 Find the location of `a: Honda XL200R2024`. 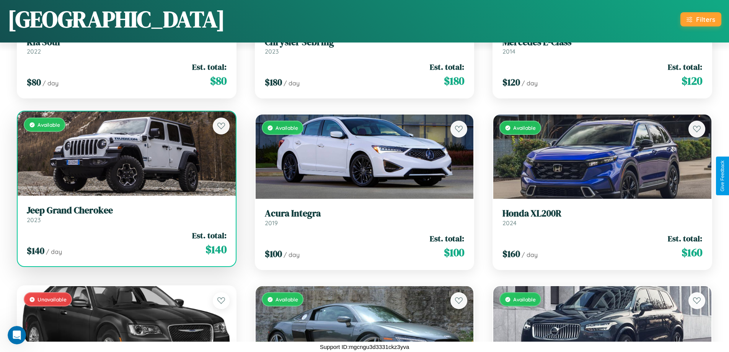

a: Honda XL200R2024 is located at coordinates (603, 217).